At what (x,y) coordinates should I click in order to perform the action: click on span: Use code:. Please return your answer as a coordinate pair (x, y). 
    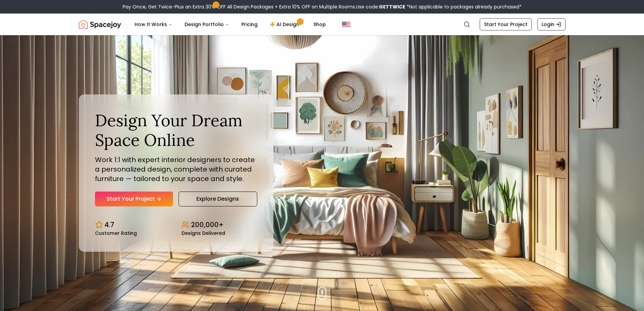
    Looking at the image, I should click on (381, 7).